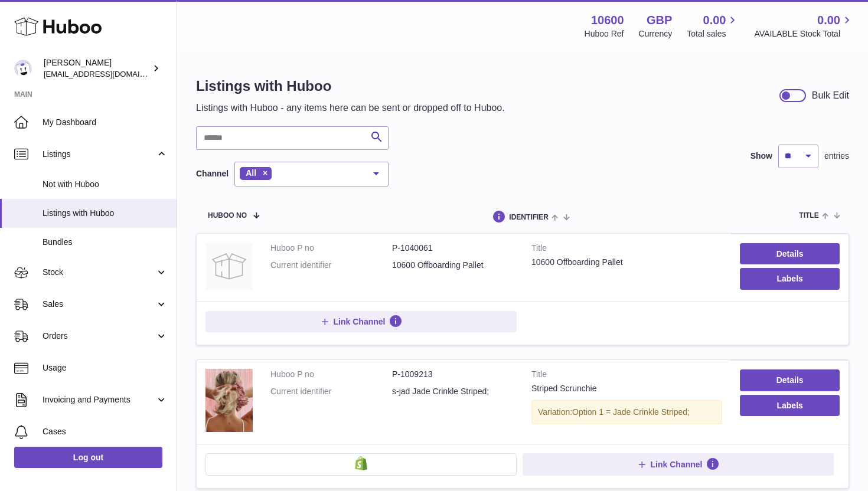 The height and width of the screenshot is (491, 868). Describe the element at coordinates (350, 86) in the screenshot. I see `h1: Listings with Huboo` at that location.